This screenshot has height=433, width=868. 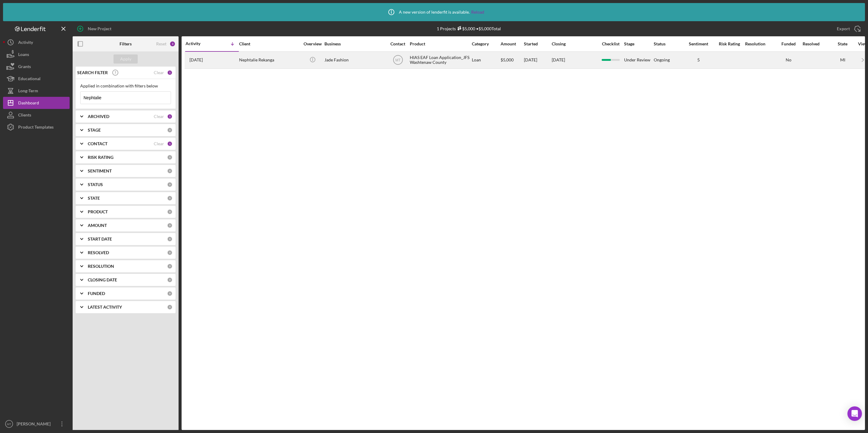 I want to click on div: 5, so click(x=699, y=60).